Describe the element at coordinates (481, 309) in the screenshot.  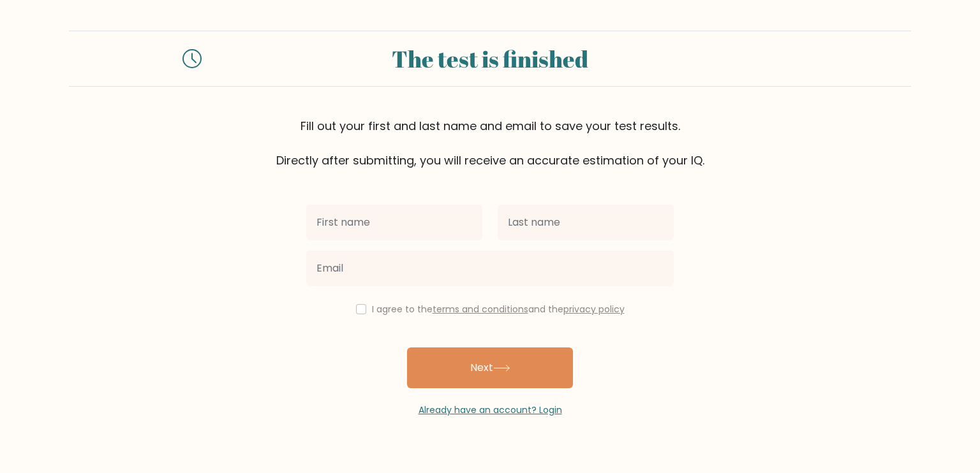
I see `a: terms and conditions` at that location.